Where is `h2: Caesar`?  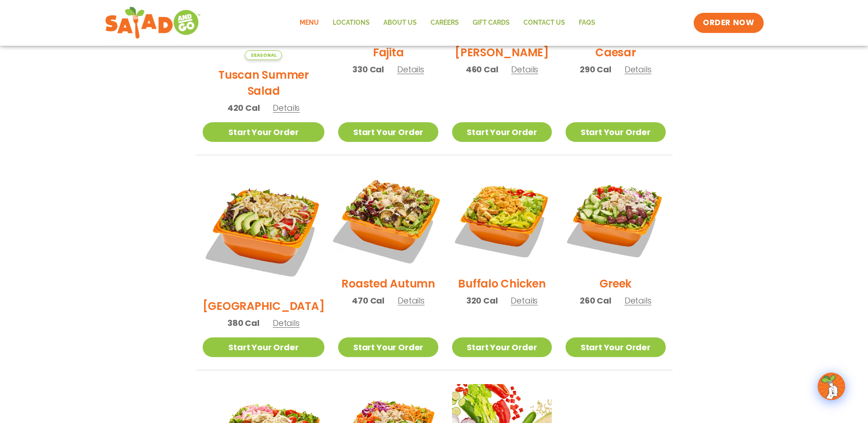 h2: Caesar is located at coordinates (615, 53).